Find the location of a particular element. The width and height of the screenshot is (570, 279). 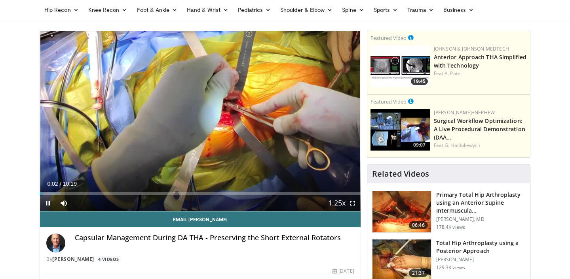

h3: Total Hip Arthroplasty using a Posterior Approach is located at coordinates (480, 247).